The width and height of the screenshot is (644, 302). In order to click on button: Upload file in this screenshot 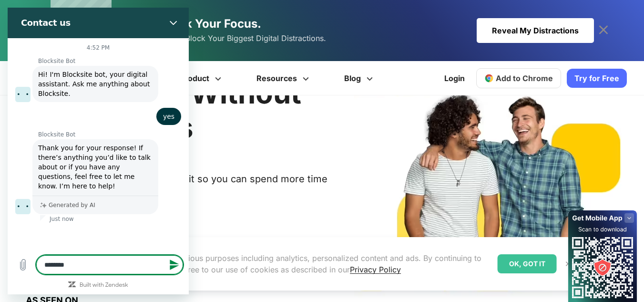, I will do `click(15, 257)`.